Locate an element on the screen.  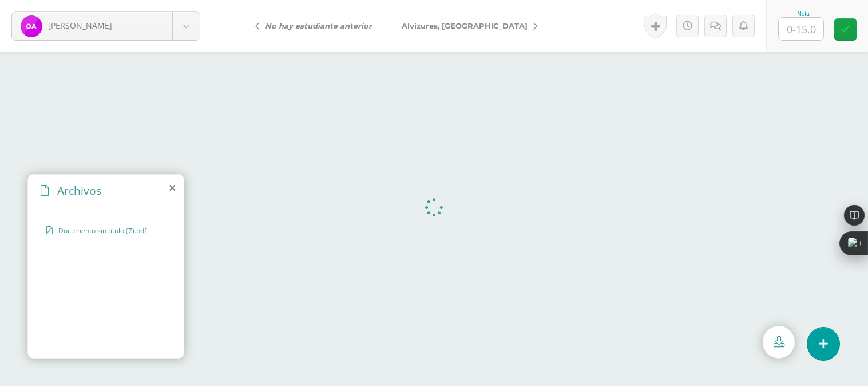
img: 2d2b04993d98c75a6cf9dc84a91591af.png is located at coordinates (31, 26).